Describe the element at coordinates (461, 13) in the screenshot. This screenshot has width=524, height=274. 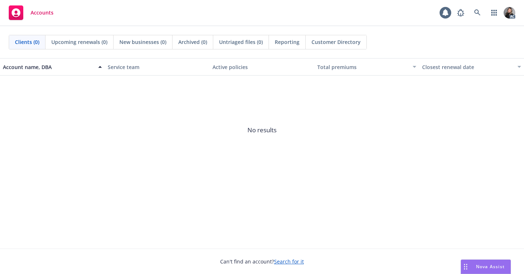
I see `a: Report a Bug` at that location.